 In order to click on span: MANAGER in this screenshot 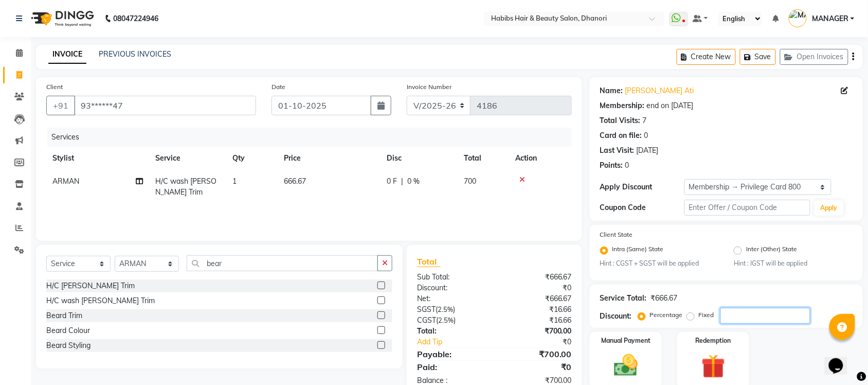, I will do `click(830, 19)`.